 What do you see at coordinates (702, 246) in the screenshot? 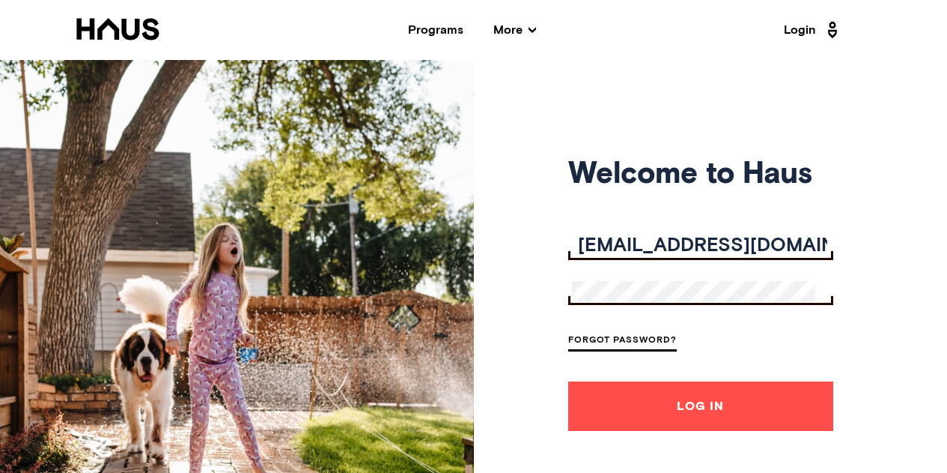
I see `input: Your email` at bounding box center [702, 246].